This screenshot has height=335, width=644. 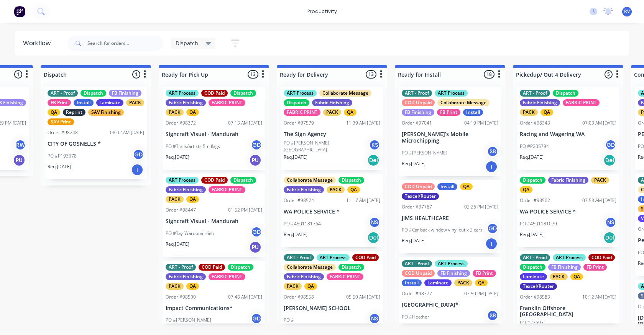 I want to click on p: PO #P193078, so click(x=62, y=156).